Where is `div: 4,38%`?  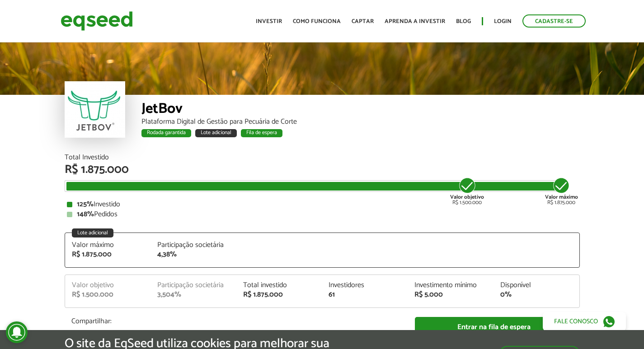
div: 4,38% is located at coordinates (193, 255).